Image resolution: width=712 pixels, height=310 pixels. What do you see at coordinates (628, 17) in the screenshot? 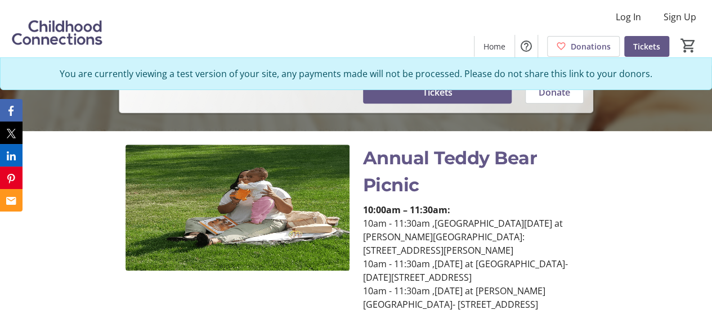
I see `button: Log In` at bounding box center [628, 17].